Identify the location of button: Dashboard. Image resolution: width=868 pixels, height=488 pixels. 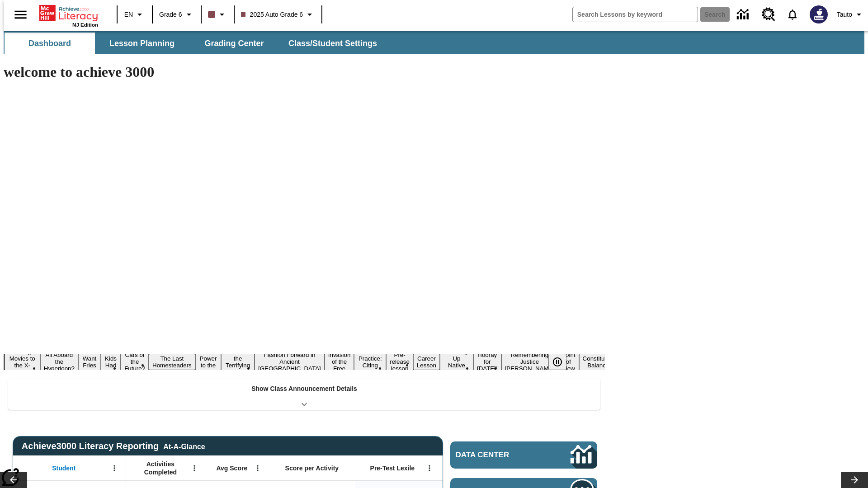
(49, 44).